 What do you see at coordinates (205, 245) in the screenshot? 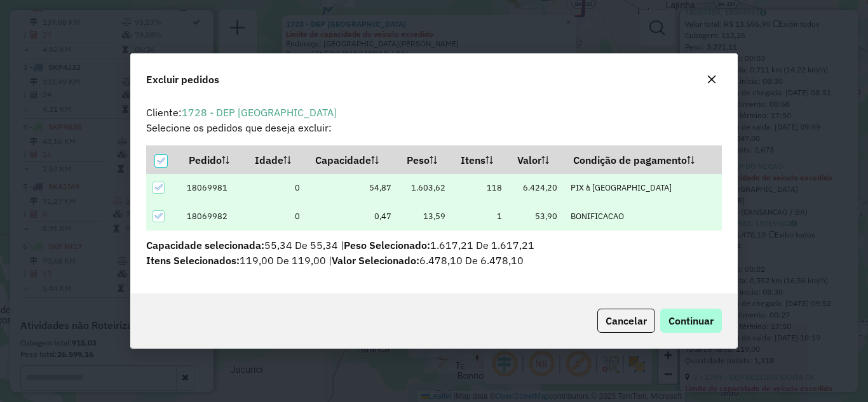
I see `span: Capacidade selecionada:` at bounding box center [205, 245].